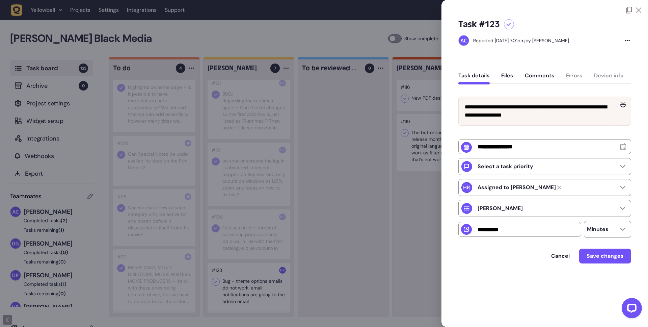 This screenshot has width=648, height=327. I want to click on p: Select a task priority, so click(505, 166).